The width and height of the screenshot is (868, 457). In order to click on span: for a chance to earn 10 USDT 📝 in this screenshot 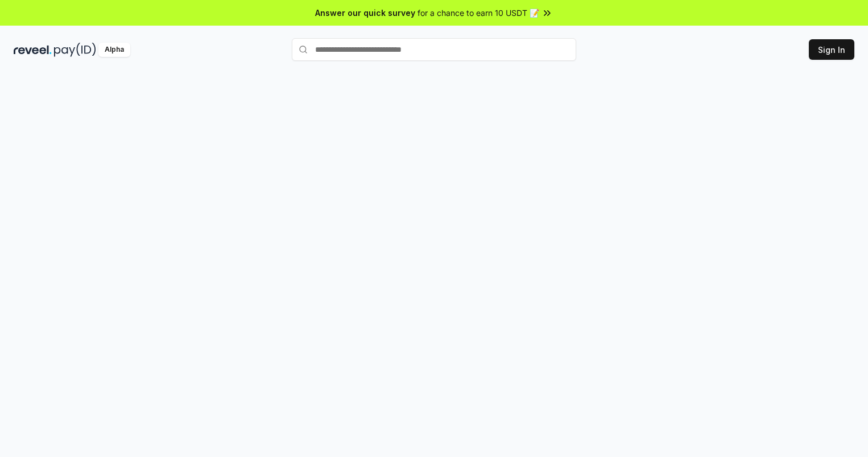, I will do `click(479, 13)`.